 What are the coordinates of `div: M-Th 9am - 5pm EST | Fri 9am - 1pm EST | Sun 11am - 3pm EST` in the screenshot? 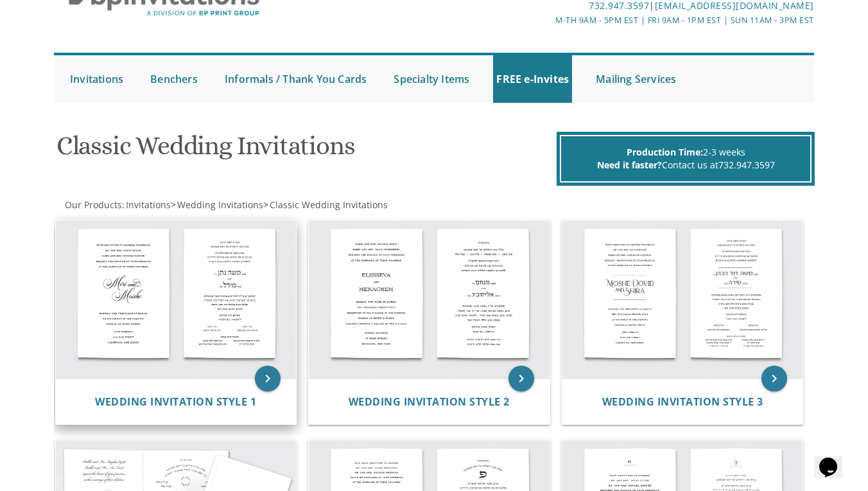 It's located at (561, 20).